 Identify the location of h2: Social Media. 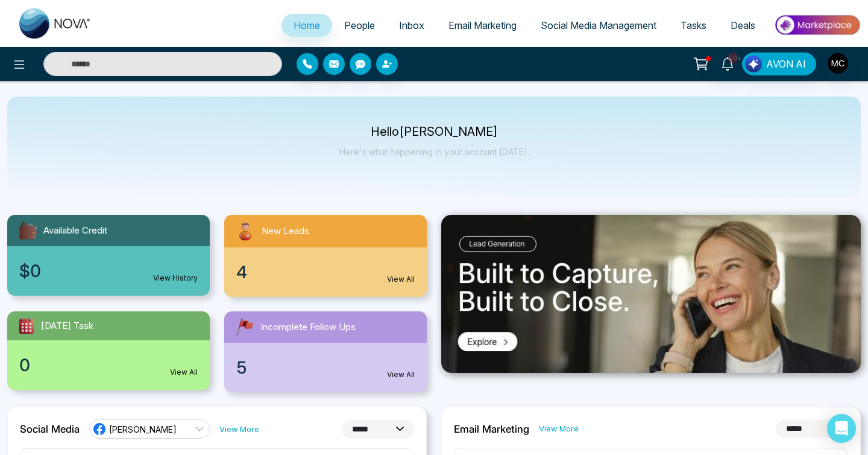
(50, 429).